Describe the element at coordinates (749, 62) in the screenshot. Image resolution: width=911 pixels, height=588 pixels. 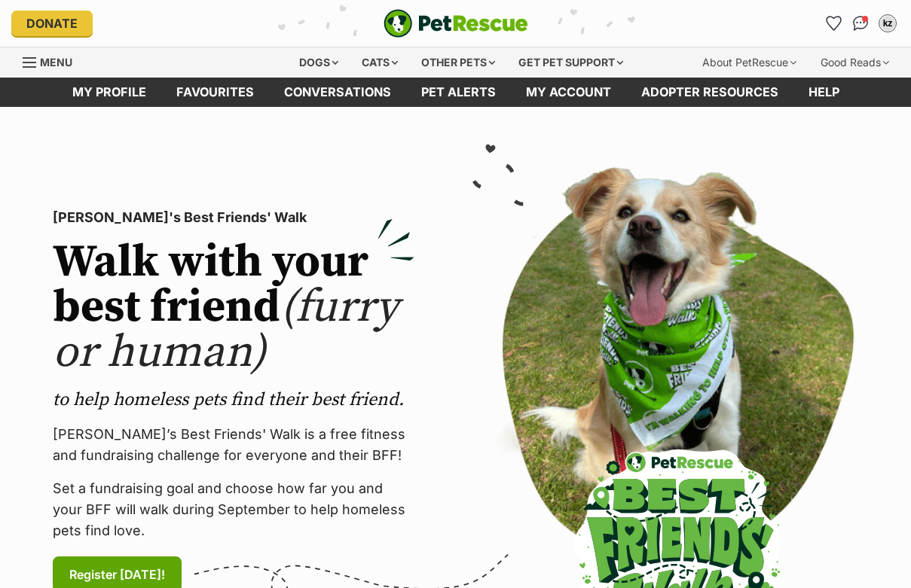
I see `div: About PetRescue` at that location.